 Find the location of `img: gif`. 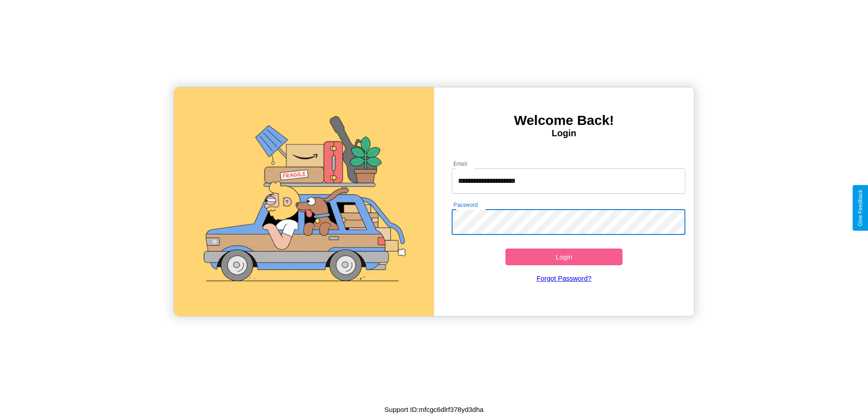

img: gif is located at coordinates (304, 201).